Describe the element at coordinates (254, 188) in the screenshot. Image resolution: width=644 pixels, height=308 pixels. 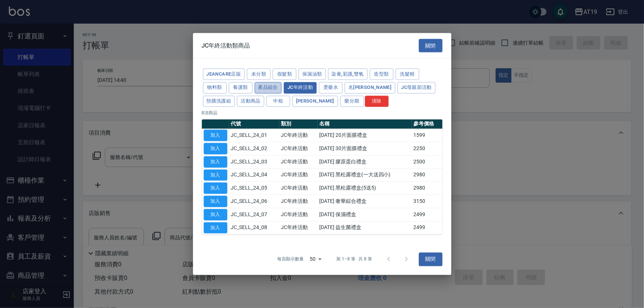
I see `td: JC_SELL_24_05` at that location.